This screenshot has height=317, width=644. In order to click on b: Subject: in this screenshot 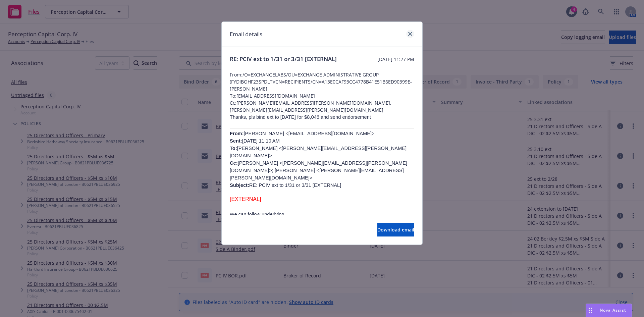, I will do `click(239, 185)`.